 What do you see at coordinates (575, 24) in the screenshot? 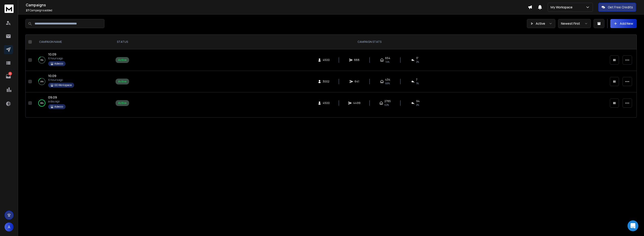
I see `button: Newest First` at bounding box center [575, 24].